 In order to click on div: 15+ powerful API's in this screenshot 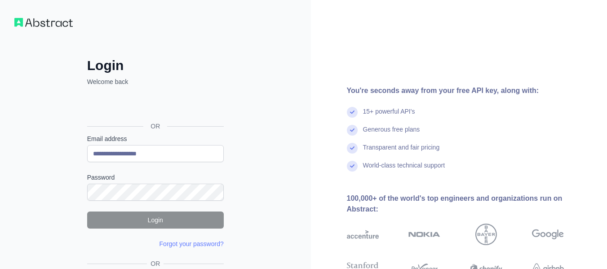, I will do `click(389, 116)`.